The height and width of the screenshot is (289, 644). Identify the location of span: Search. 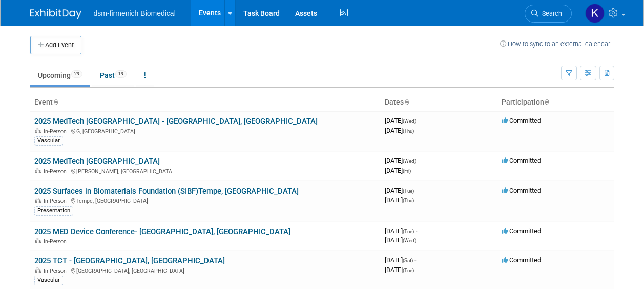
(550, 14).